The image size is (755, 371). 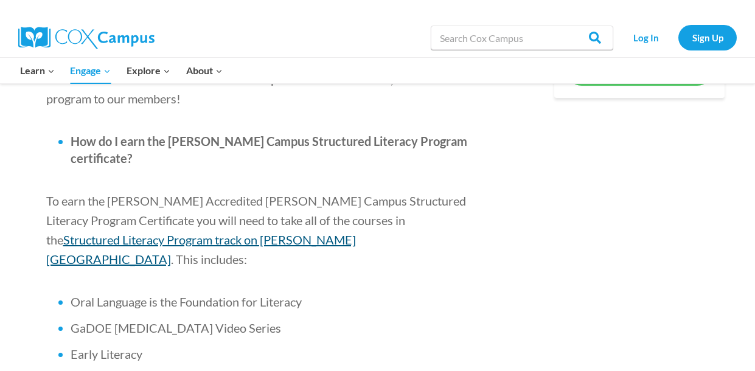 What do you see at coordinates (209, 259) in the screenshot?
I see `span: . This includes:` at bounding box center [209, 259].